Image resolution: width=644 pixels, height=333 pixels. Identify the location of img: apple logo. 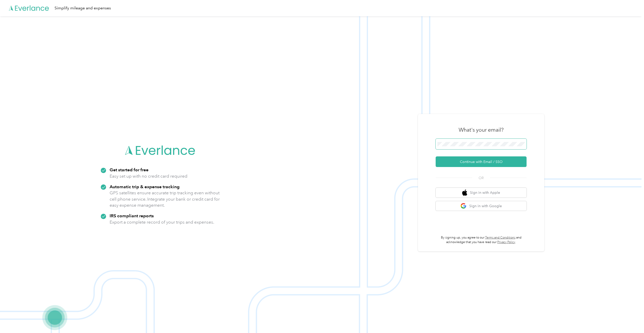
(465, 192).